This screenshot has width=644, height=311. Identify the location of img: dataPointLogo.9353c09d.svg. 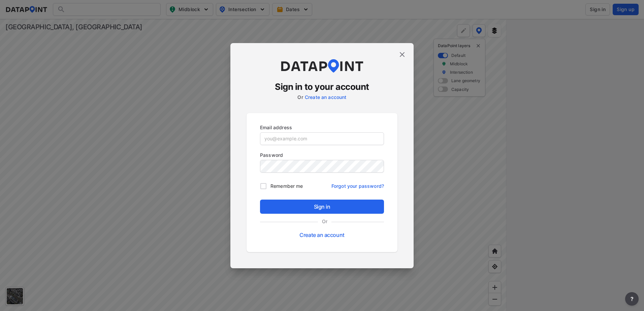
(322, 66).